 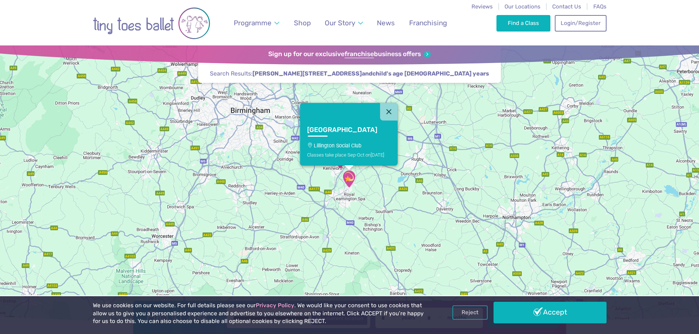 I want to click on a: Privacy Policy, so click(x=275, y=306).